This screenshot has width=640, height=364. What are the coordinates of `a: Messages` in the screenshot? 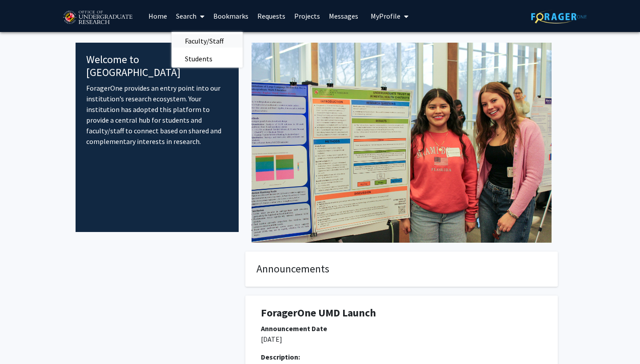 It's located at (343, 16).